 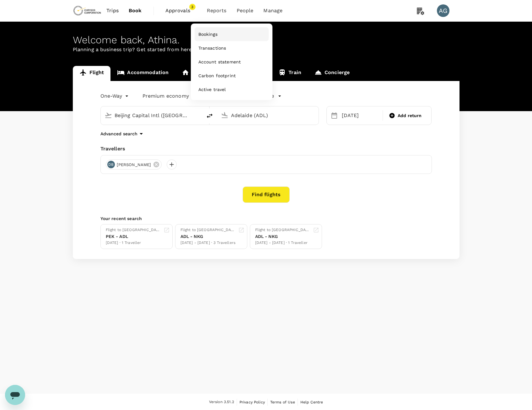 What do you see at coordinates (232, 48) in the screenshot?
I see `a: Transactions` at bounding box center [232, 48].